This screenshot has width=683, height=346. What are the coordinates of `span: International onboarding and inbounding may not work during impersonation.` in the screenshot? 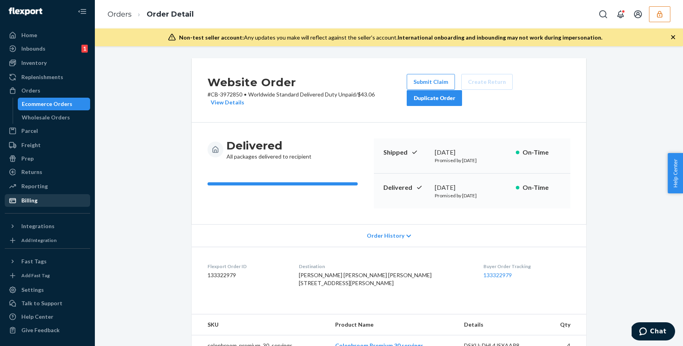 It's located at (500, 37).